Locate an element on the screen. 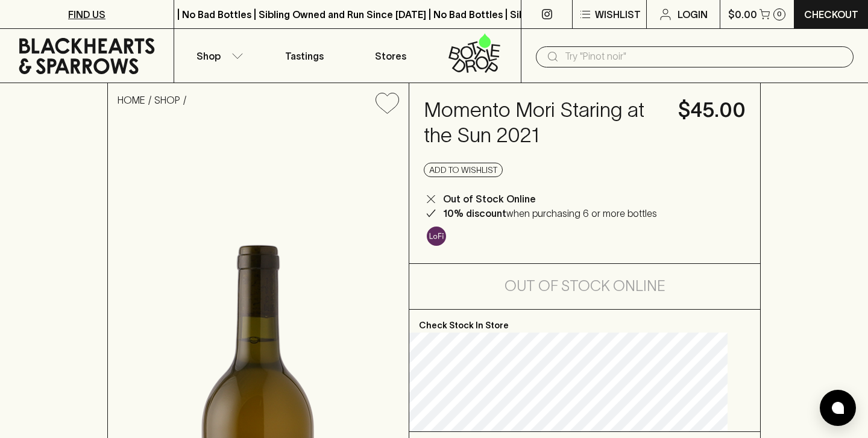  p: Login is located at coordinates (693, 14).